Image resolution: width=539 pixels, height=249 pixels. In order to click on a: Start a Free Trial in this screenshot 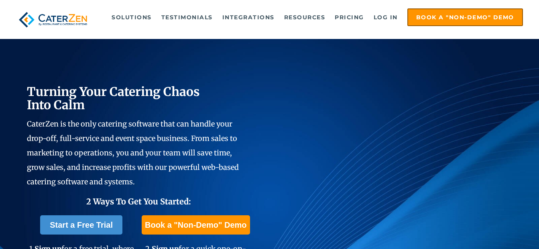, I will do `click(81, 225)`.